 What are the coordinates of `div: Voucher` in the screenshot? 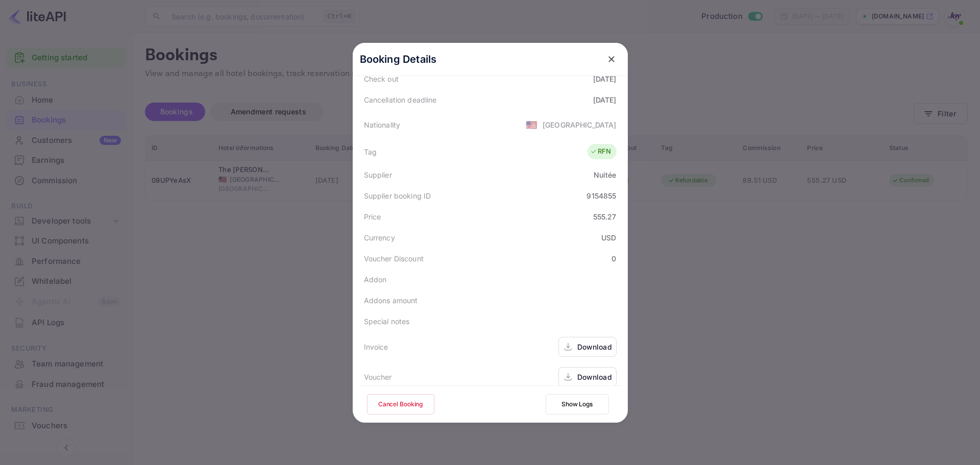 It's located at (378, 377).